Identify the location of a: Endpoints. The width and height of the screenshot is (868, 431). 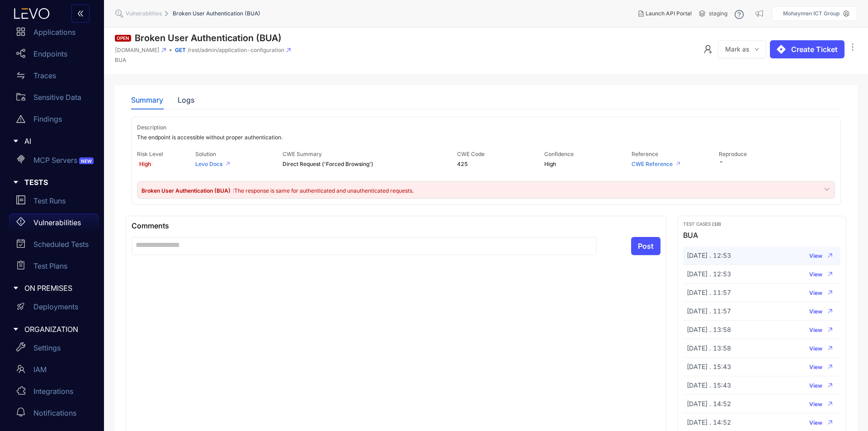
(54, 55).